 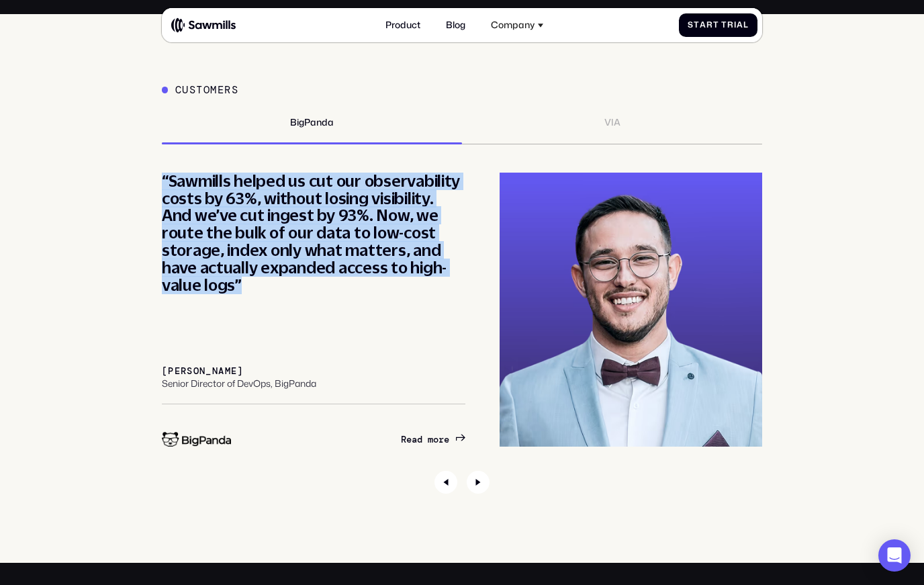 I want to click on div: VIA, so click(x=613, y=123).